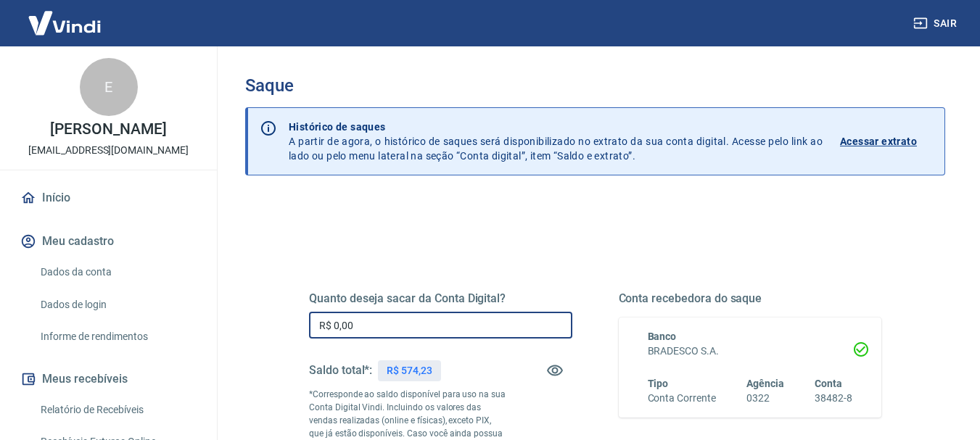 This screenshot has height=440, width=980. I want to click on h6: BRADESCO S.A., so click(749, 351).